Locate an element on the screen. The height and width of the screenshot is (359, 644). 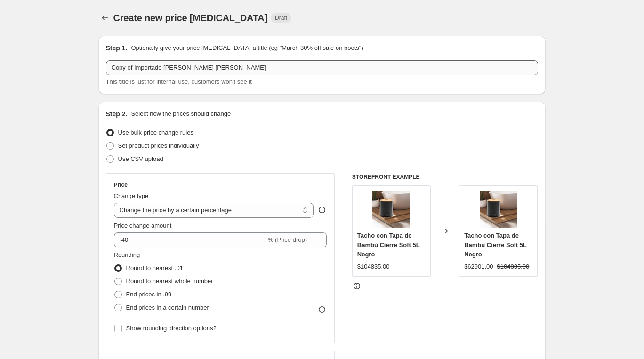
h2: Step 2. is located at coordinates (116, 114).